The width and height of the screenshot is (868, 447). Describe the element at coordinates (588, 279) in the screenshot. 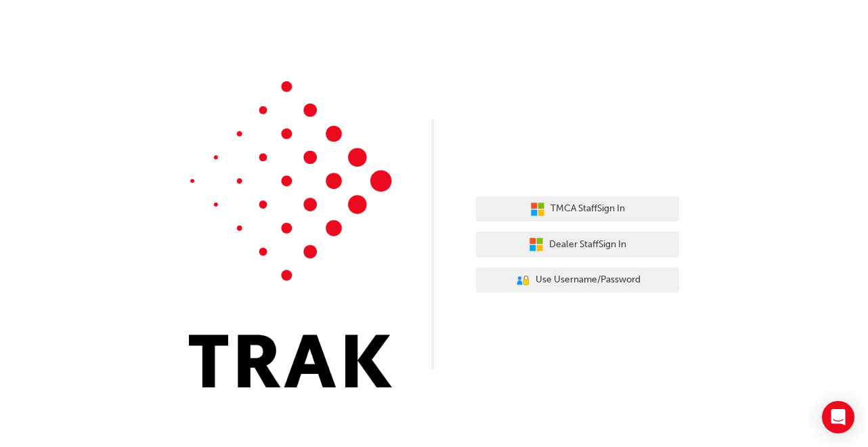

I see `span: Use Username/Password` at that location.